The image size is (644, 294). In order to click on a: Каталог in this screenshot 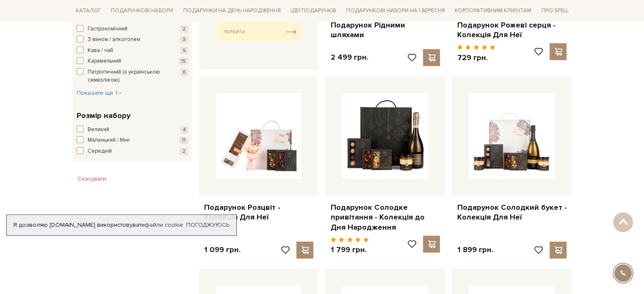, I will do `click(89, 11)`.